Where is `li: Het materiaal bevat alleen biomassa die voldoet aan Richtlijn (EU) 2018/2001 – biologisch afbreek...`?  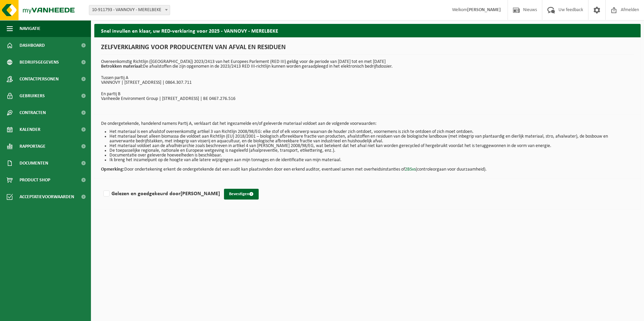 li: Het materiaal bevat alleen biomassa die voldoet aan Richtlijn (EU) 2018/2001 – biologisch afbreek... is located at coordinates (371, 139).